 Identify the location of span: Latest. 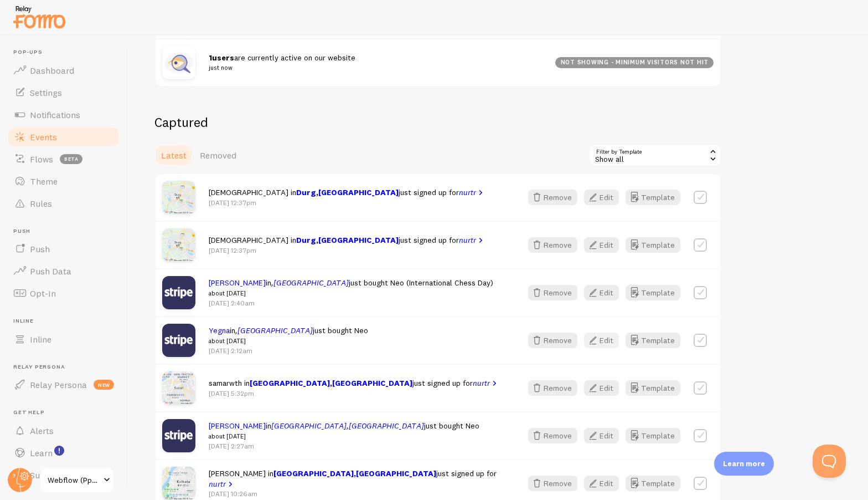
(174, 155).